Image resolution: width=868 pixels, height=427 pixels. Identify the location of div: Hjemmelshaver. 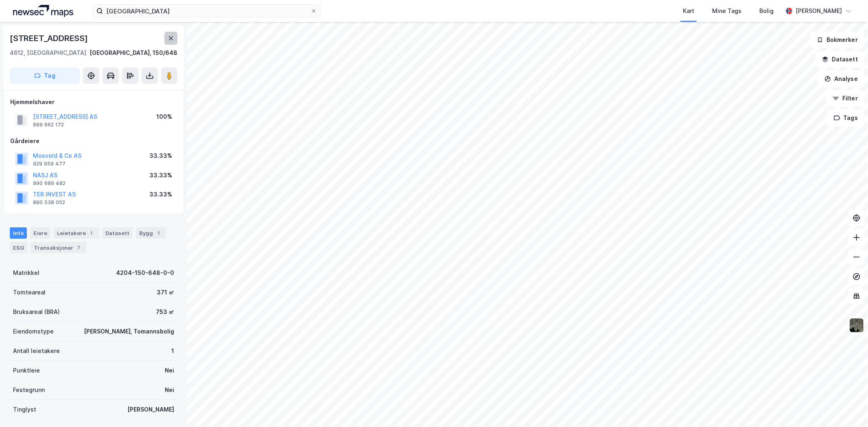
(94, 102).